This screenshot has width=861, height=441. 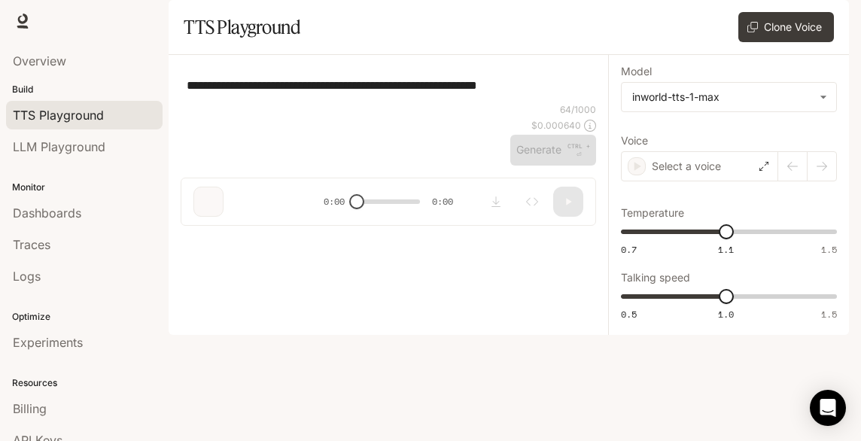 What do you see at coordinates (636, 71) in the screenshot?
I see `p: Model` at bounding box center [636, 71].